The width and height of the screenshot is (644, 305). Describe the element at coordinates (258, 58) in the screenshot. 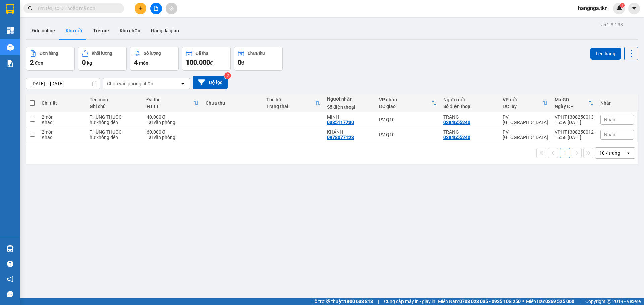

I see `button: Chưa thu0đ` at that location.